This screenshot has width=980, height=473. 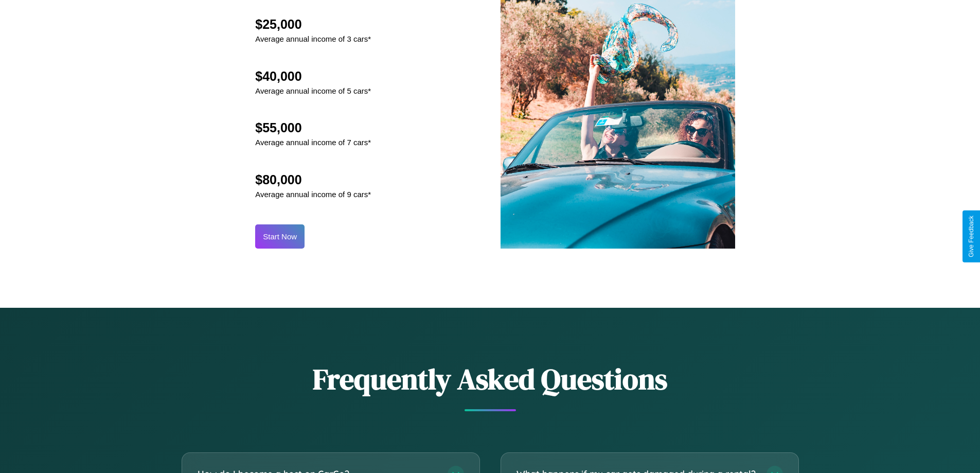 I want to click on h2: $25,000, so click(x=313, y=24).